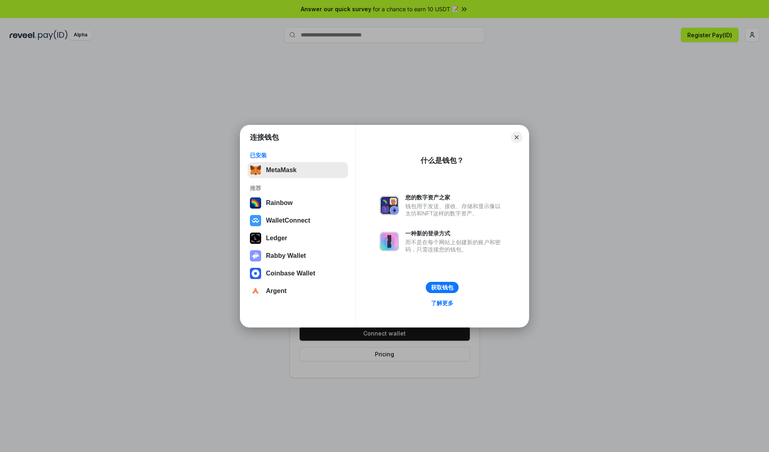 The height and width of the screenshot is (452, 769). What do you see at coordinates (455, 210) in the screenshot?
I see `div: 钱包用于发送、接收、存储和显示像以太坊和NFT这样的数字资产。` at bounding box center [455, 210].